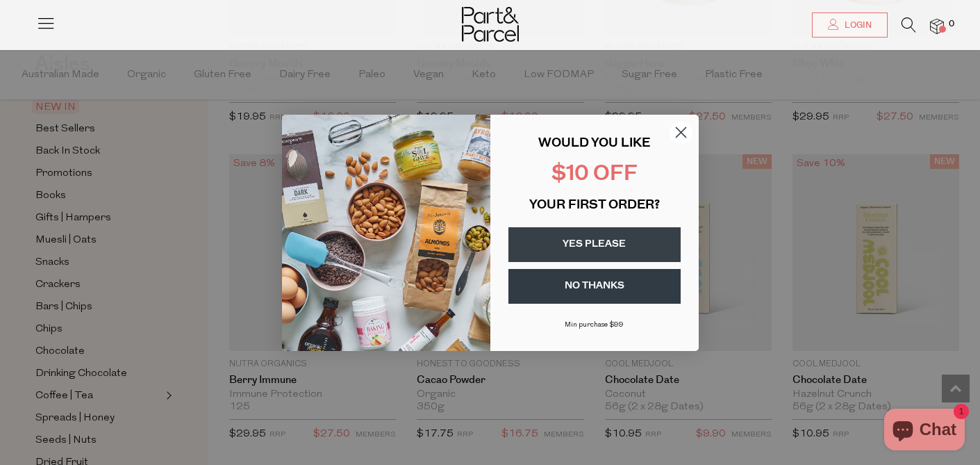 The width and height of the screenshot is (980, 465). What do you see at coordinates (386, 232) in the screenshot?
I see `img: 43fba0fb-7538-40bc-babb-ffb1a4d097bc.jpeg` at bounding box center [386, 232].